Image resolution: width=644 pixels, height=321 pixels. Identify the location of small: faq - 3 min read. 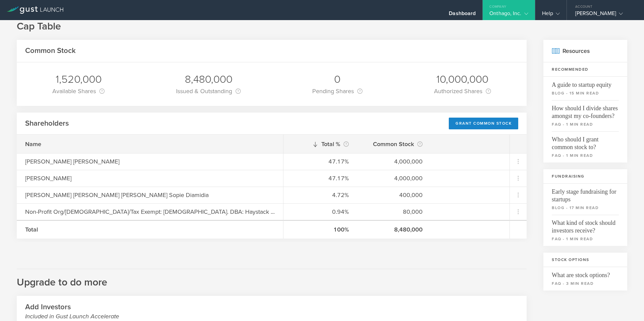
(585, 283).